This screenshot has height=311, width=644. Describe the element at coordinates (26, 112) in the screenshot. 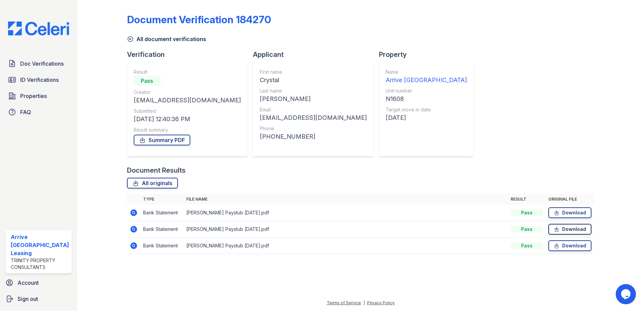

I see `span: FAQ` at that location.